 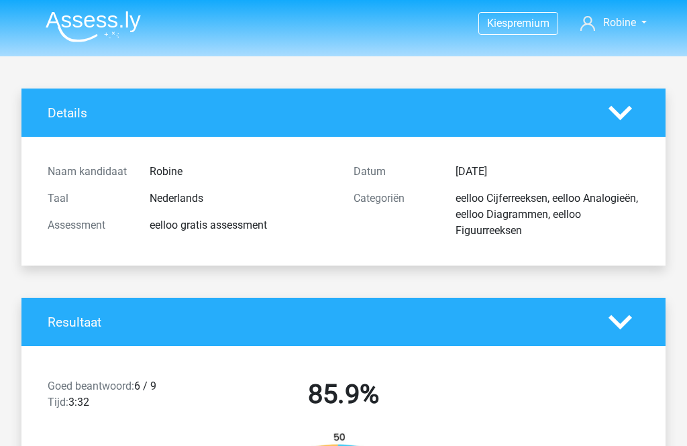 What do you see at coordinates (344, 394) in the screenshot?
I see `h2: 85.9%` at bounding box center [344, 394].